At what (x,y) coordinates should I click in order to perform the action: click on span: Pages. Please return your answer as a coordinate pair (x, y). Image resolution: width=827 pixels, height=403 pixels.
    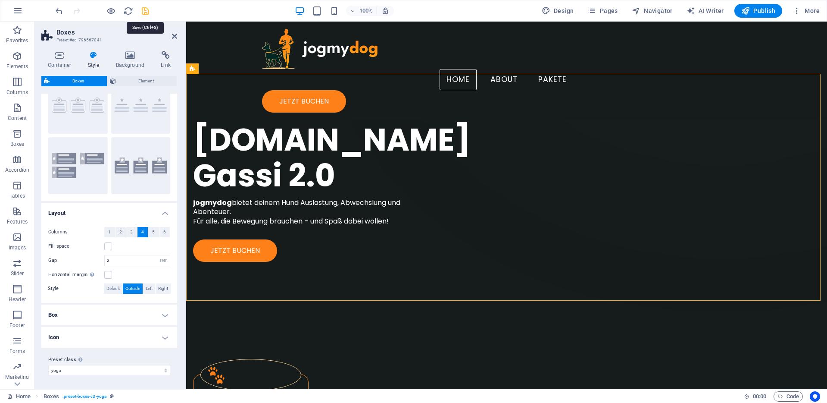
    Looking at the image, I should click on (603, 11).